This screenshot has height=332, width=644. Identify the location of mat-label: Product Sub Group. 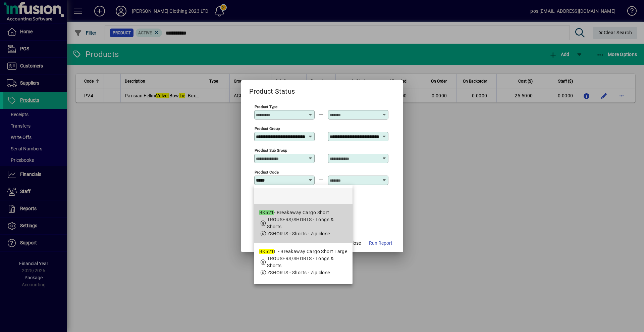
(271, 150).